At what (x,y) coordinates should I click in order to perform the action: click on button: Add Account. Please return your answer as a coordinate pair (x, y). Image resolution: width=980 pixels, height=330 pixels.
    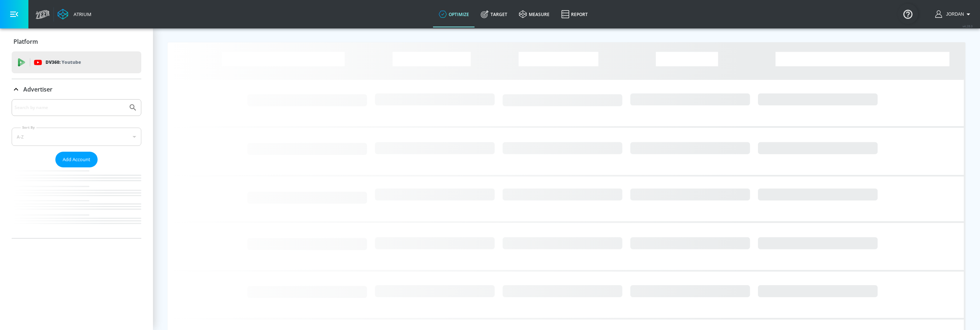
    Looking at the image, I should click on (76, 160).